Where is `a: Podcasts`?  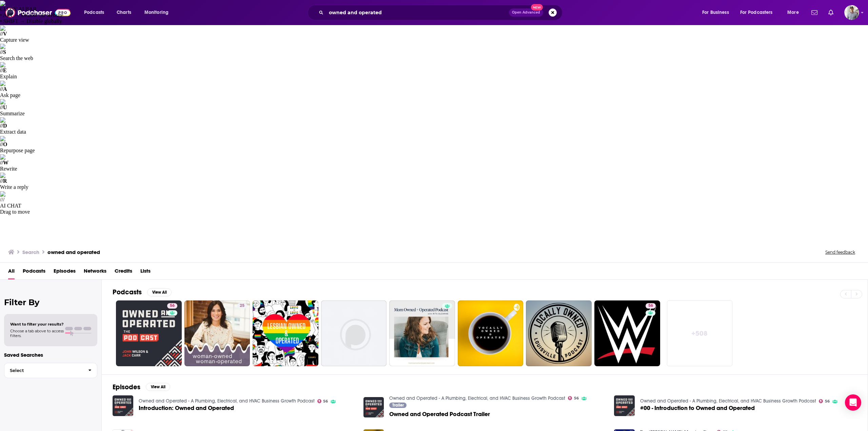
a: Podcasts is located at coordinates (34, 272).